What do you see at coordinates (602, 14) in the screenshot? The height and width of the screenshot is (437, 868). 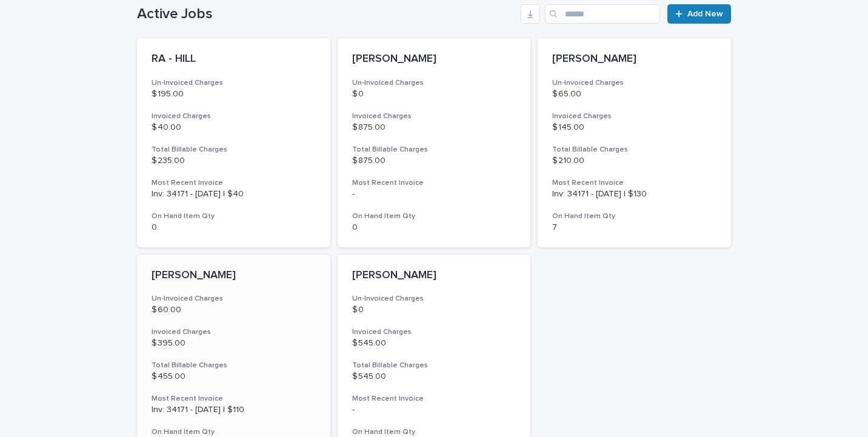 I see `input: Search` at bounding box center [602, 14].